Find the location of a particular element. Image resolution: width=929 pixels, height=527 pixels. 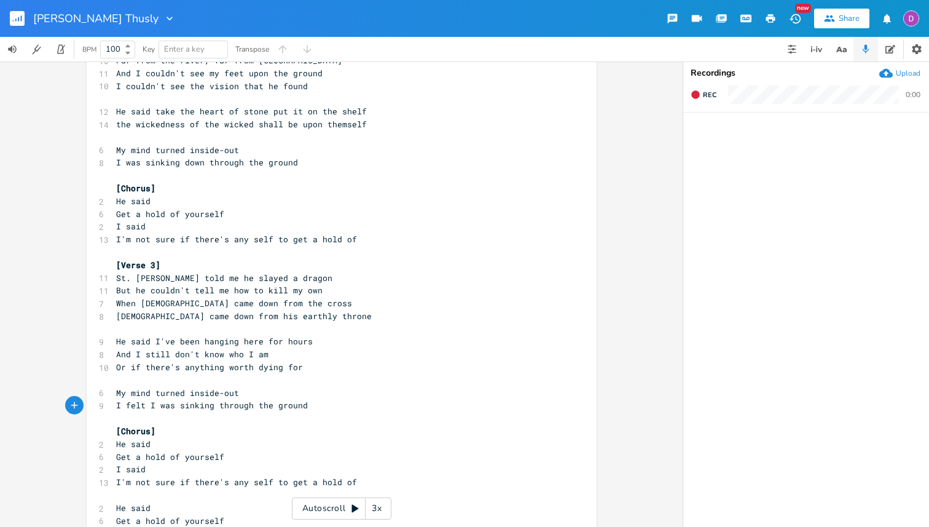

div: BPM is located at coordinates (89, 49).